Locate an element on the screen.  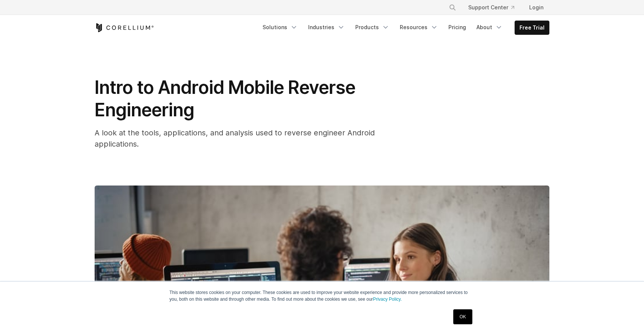
span: Intro to Android Mobile Reverse Engineering is located at coordinates (225, 99).